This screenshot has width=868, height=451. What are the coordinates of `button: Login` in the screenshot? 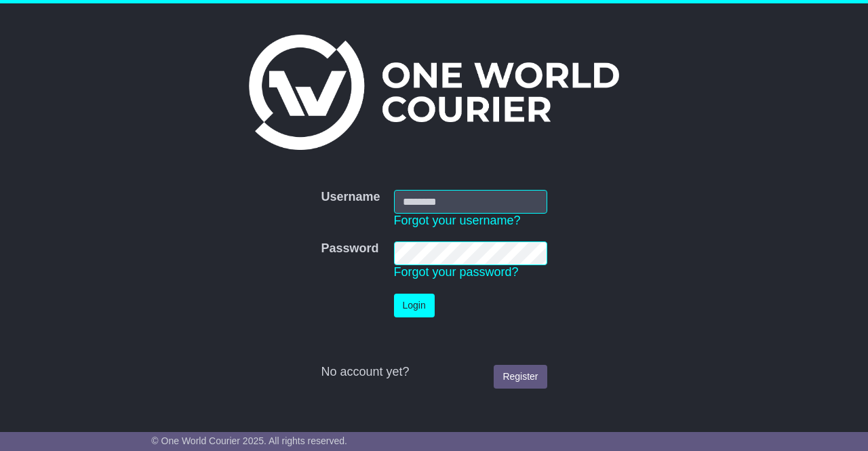 It's located at (414, 305).